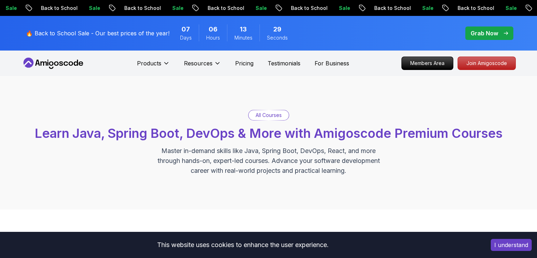 This screenshot has height=258, width=537. What do you see at coordinates (269, 133) in the screenshot?
I see `span: Learn Java, Spring Boot, DevOps & More with Amigoscode Premium Courses` at bounding box center [269, 133].